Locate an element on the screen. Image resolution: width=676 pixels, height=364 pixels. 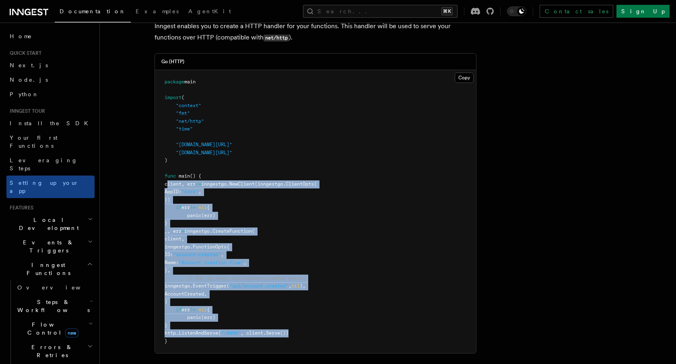
button: Events & Triggers is located at coordinates (50, 246).